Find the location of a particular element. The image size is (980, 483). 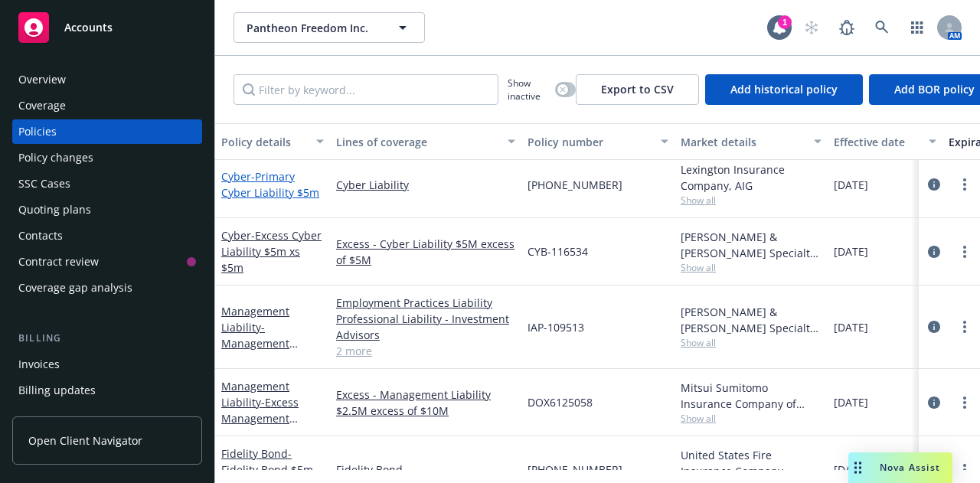

button: Nova Assist is located at coordinates (900, 467).